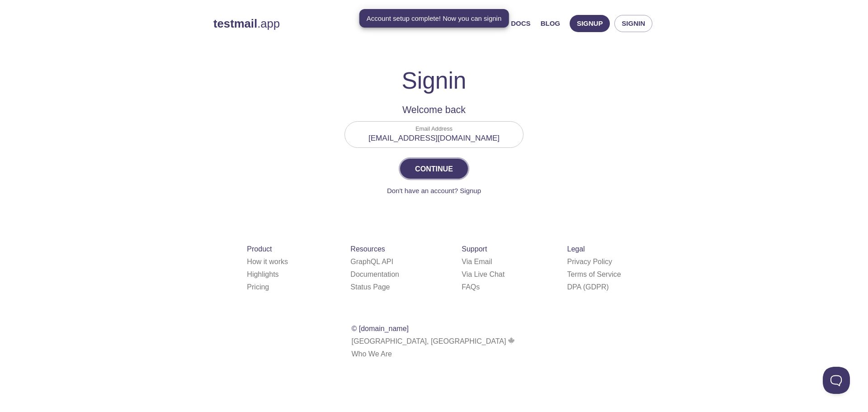  What do you see at coordinates (259, 249) in the screenshot?
I see `span: Product` at bounding box center [259, 249].